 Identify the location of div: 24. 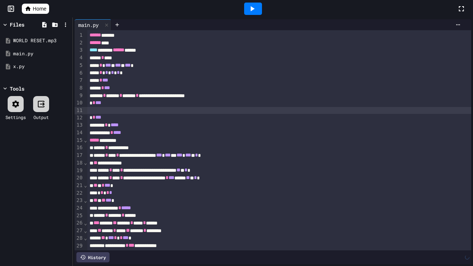
(79, 208).